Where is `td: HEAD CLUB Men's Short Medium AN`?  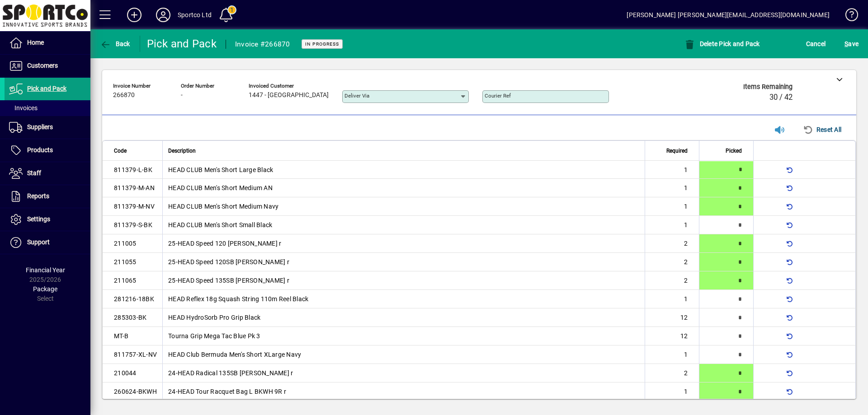
td: HEAD CLUB Men's Short Medium AN is located at coordinates (403, 188).